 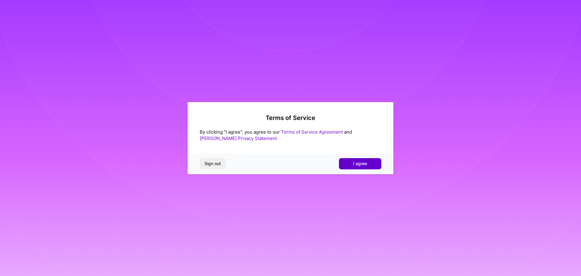 I want to click on div: By clicking "I agree", you agree to our and, so click(x=291, y=135).